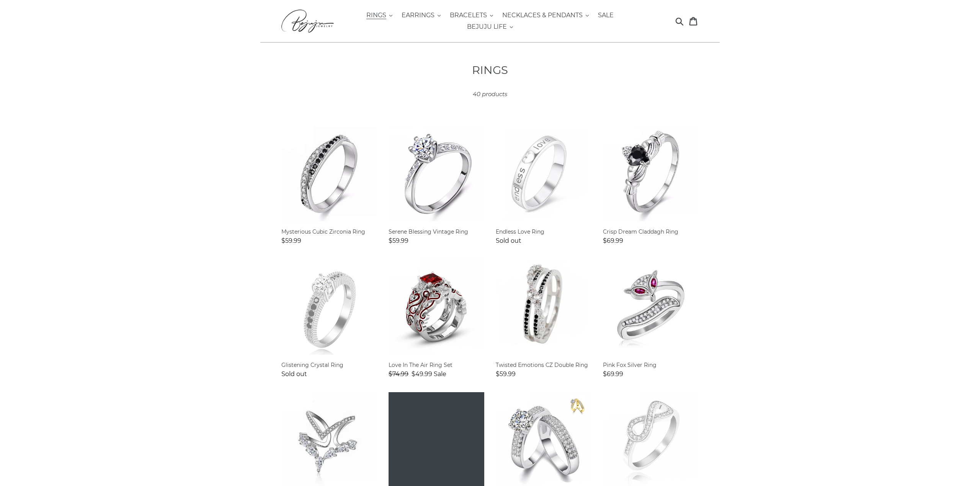 Image resolution: width=980 pixels, height=486 pixels. What do you see at coordinates (606, 16) in the screenshot?
I see `span: SALE` at bounding box center [606, 16].